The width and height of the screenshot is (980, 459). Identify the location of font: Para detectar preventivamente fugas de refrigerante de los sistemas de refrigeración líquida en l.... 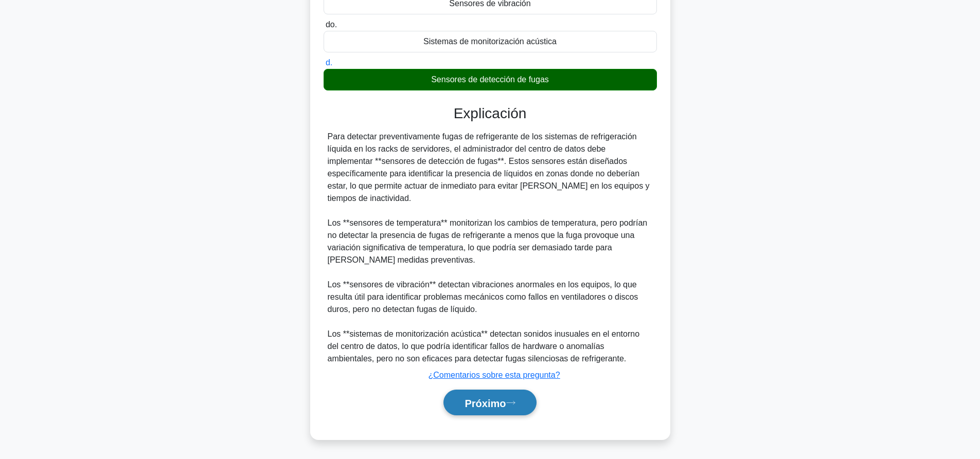
(489, 167).